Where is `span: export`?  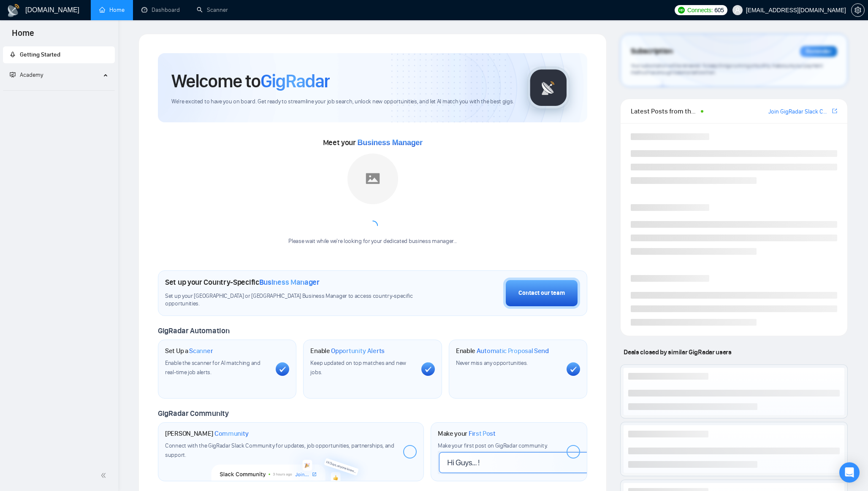
span: export is located at coordinates (835, 111).